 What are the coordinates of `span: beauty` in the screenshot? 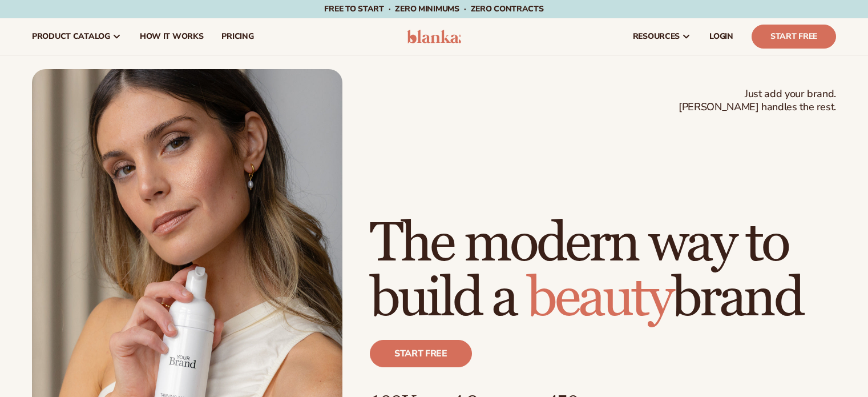 It's located at (599, 298).